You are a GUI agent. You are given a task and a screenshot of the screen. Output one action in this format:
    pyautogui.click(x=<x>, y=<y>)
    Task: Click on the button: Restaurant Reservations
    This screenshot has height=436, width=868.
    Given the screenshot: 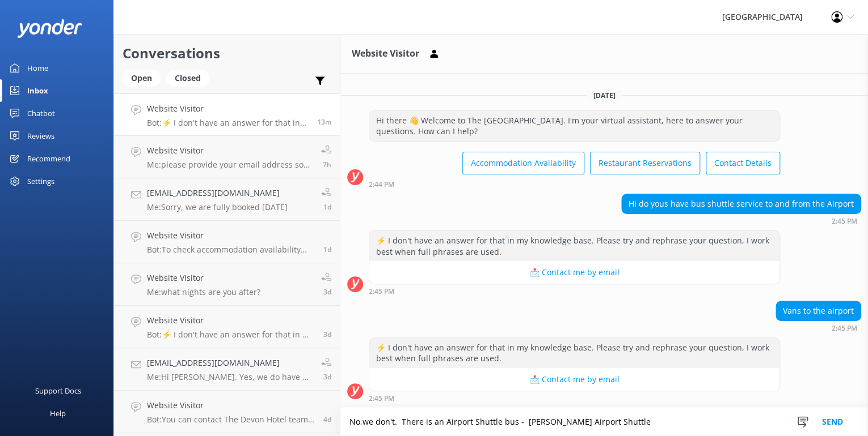 What is the action you would take?
    pyautogui.click(x=645, y=163)
    